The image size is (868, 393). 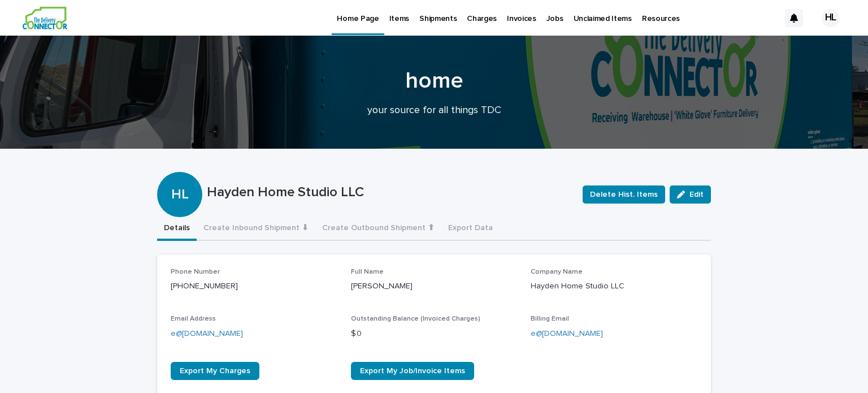 What do you see at coordinates (556, 272) in the screenshot?
I see `span: Company Name` at bounding box center [556, 272].